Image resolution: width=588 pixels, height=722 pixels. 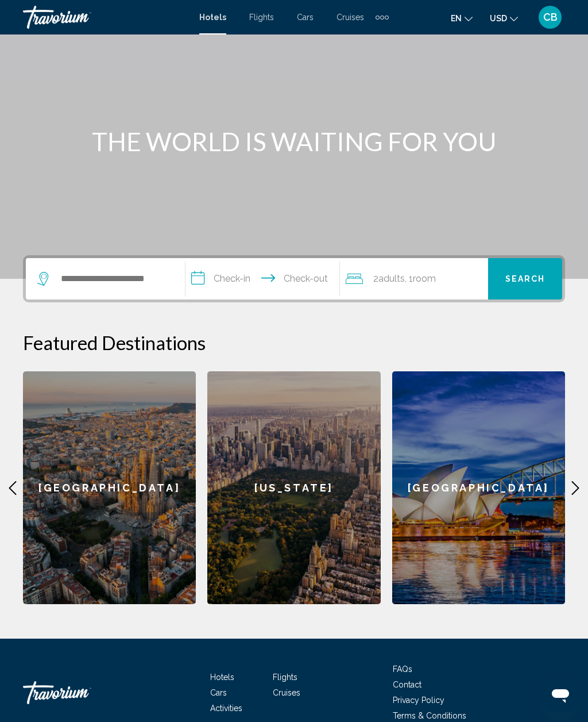 What do you see at coordinates (389, 279) in the screenshot?
I see `span: 2` at bounding box center [389, 279].